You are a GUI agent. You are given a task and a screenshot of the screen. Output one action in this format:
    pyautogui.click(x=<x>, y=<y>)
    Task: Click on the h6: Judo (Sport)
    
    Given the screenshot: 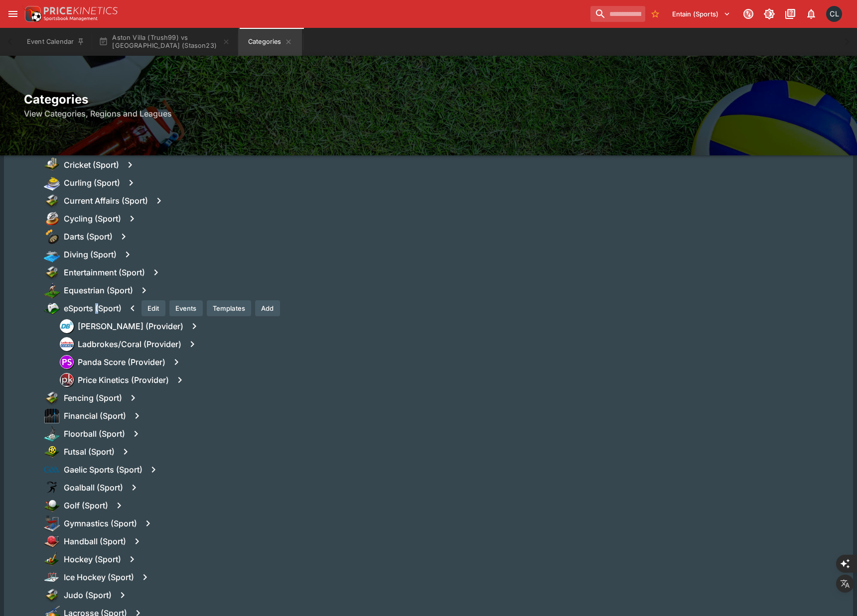 What is the action you would take?
    pyautogui.click(x=87, y=595)
    